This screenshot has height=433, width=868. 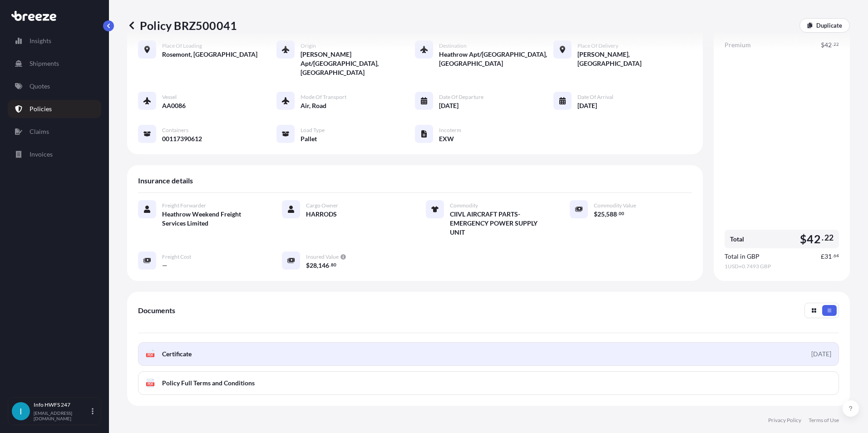 What do you see at coordinates (782, 266) in the screenshot?
I see `span: 1 USD = 0.7493 GBP` at bounding box center [782, 266].